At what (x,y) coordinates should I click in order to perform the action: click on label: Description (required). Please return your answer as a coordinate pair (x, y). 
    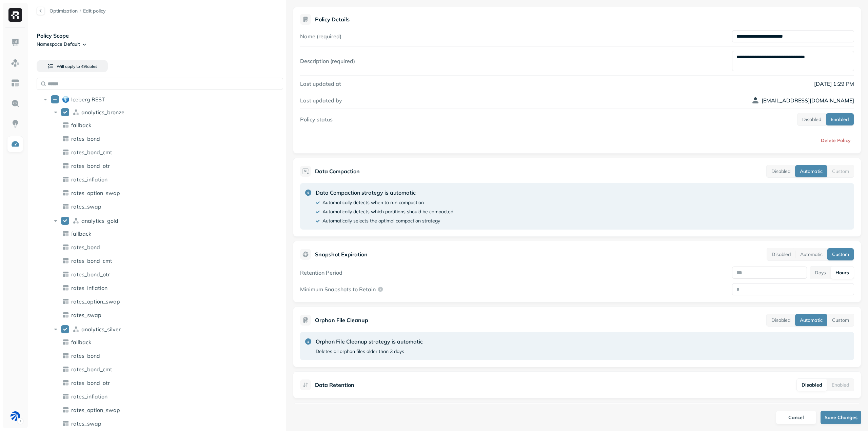
    Looking at the image, I should click on (327, 61).